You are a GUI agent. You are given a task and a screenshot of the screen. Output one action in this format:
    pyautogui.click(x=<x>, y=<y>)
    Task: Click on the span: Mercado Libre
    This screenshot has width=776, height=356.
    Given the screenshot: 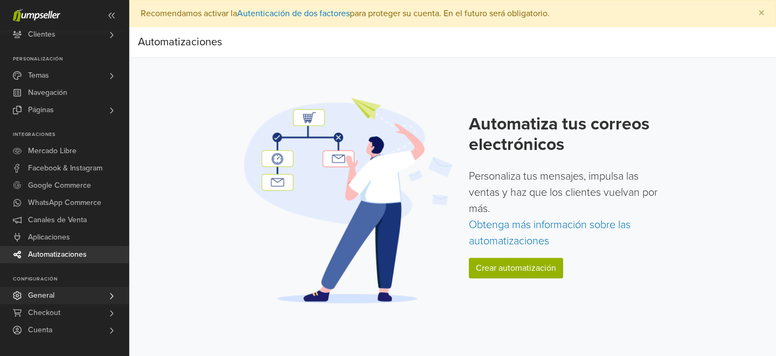 What is the action you would take?
    pyautogui.click(x=52, y=151)
    